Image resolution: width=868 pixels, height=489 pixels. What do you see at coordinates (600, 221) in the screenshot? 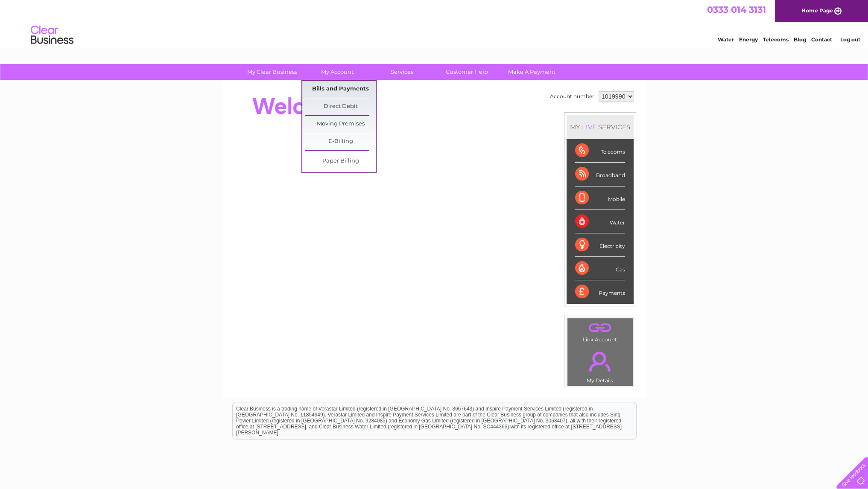
I see `div: Water` at bounding box center [600, 221].